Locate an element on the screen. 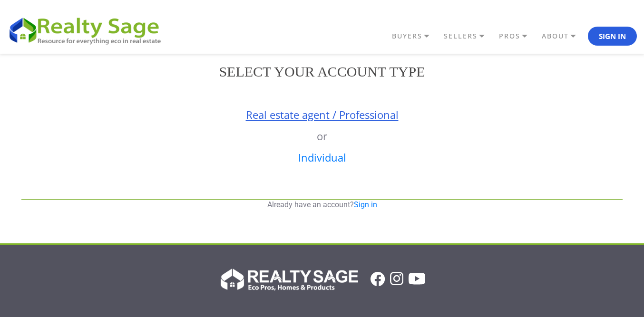 The image size is (644, 317). a: PROS is located at coordinates (518, 36).